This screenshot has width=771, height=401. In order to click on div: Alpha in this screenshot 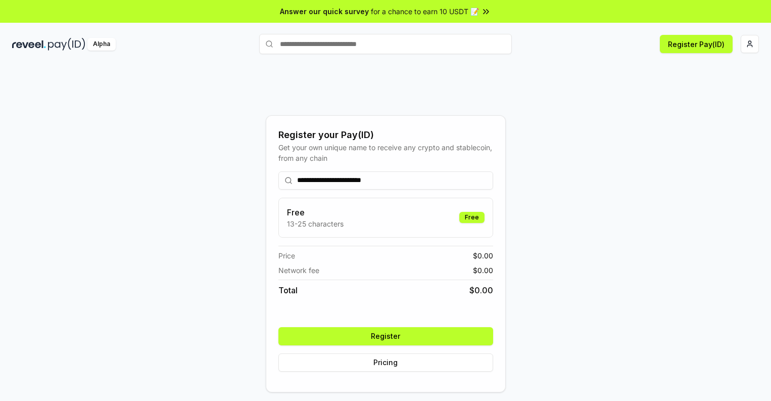, I will do `click(102, 44)`.